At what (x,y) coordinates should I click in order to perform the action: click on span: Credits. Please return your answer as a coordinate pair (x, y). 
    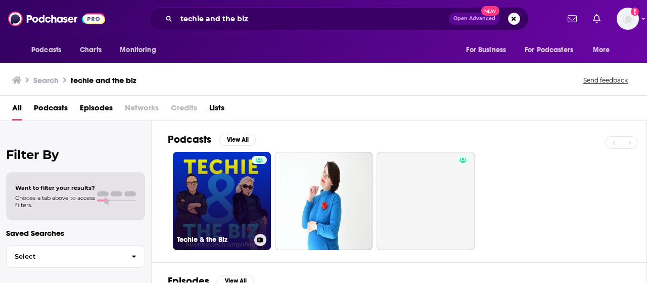
    Looking at the image, I should click on (184, 110).